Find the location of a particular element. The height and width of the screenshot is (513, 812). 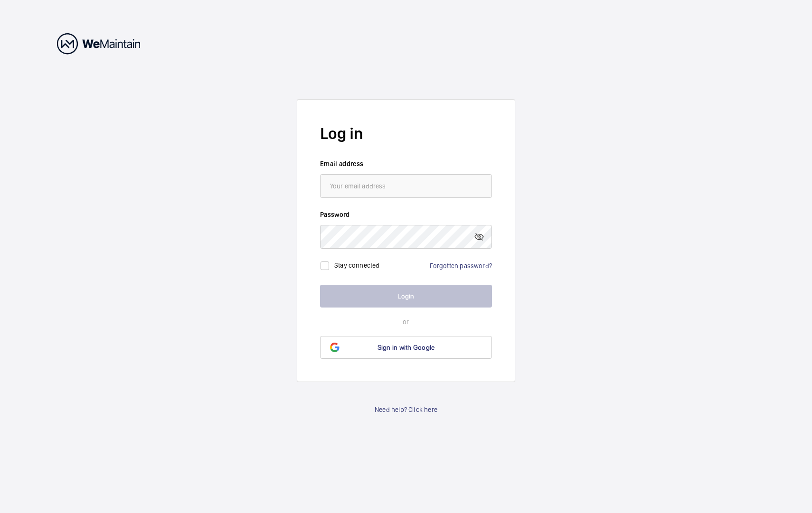

p: or is located at coordinates (406, 322).